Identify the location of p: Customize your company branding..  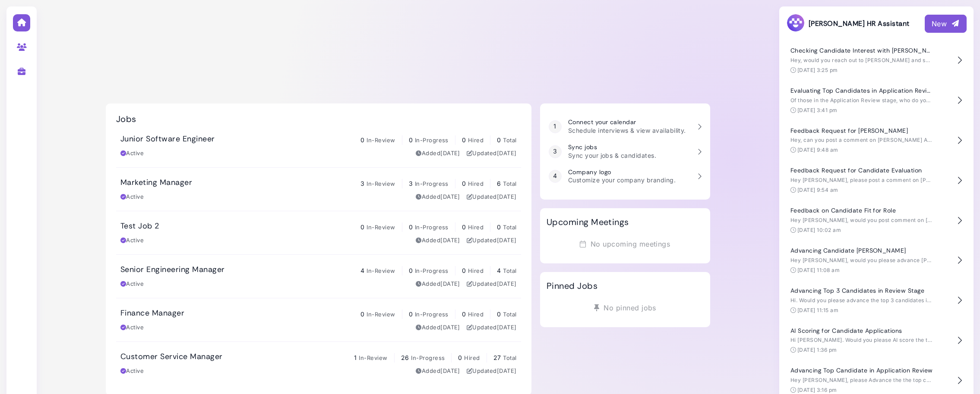
(621, 180).